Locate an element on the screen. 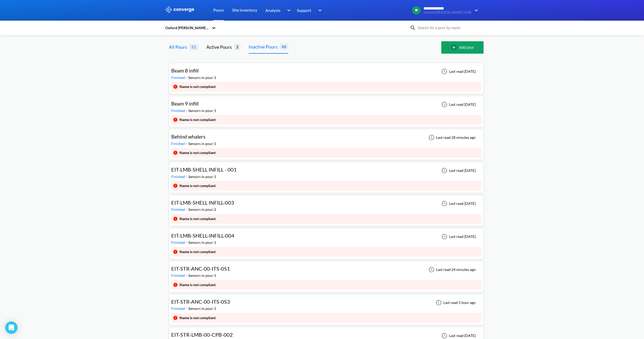 This screenshot has height=339, width=644. span: EIT-STR-ANC-00-ITS-0S3 is located at coordinates (201, 301).